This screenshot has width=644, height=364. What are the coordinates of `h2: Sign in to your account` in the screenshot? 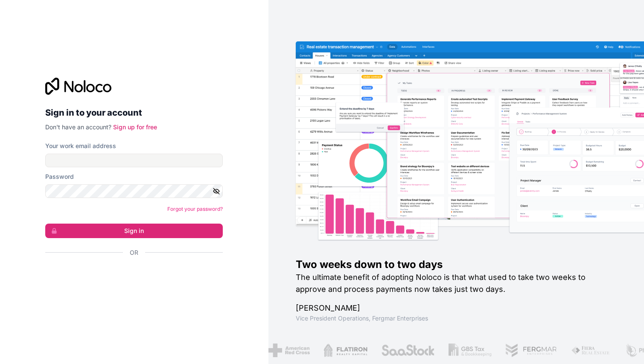 It's located at (134, 113).